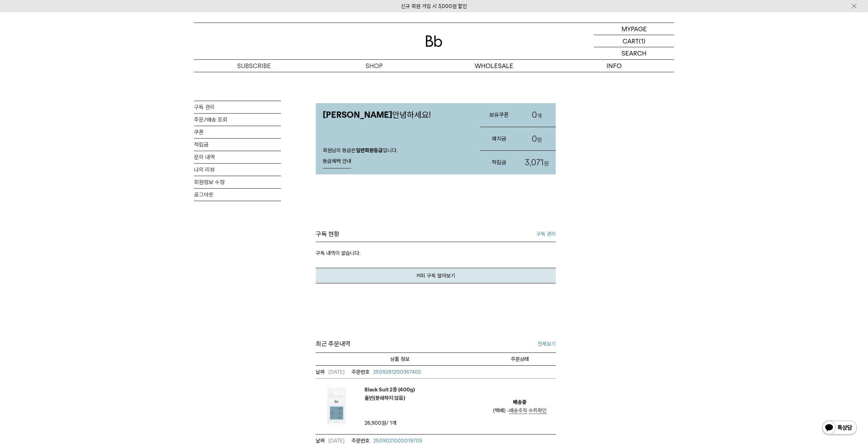 The image size is (868, 447). I want to click on a: 커피 구독 알아보기, so click(436, 275).